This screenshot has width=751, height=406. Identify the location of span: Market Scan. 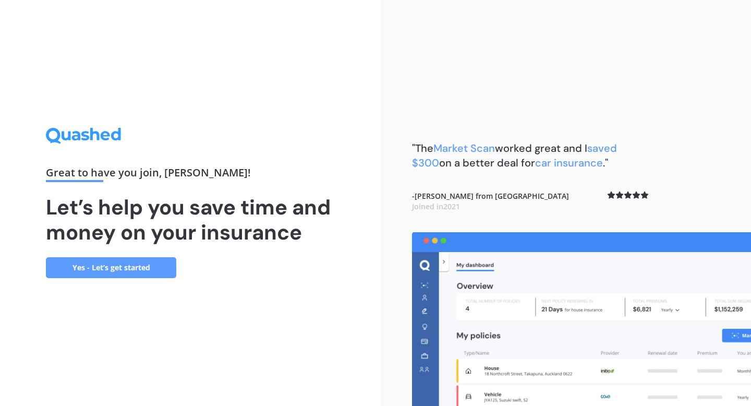
(464, 148).